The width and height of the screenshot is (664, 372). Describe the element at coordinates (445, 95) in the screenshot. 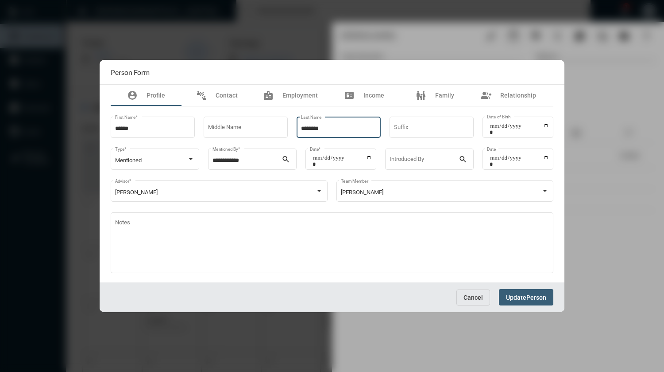

I see `span: Family` at that location.